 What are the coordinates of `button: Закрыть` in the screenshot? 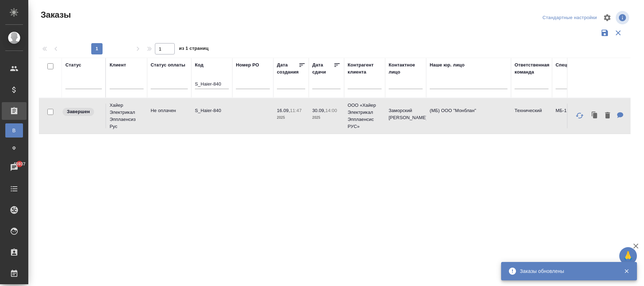 It's located at (626, 271).